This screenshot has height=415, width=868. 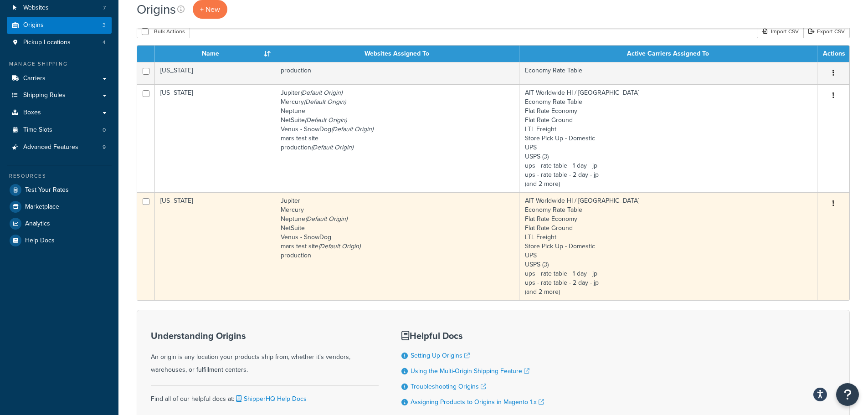 What do you see at coordinates (42, 207) in the screenshot?
I see `span: Marketplace` at bounding box center [42, 207].